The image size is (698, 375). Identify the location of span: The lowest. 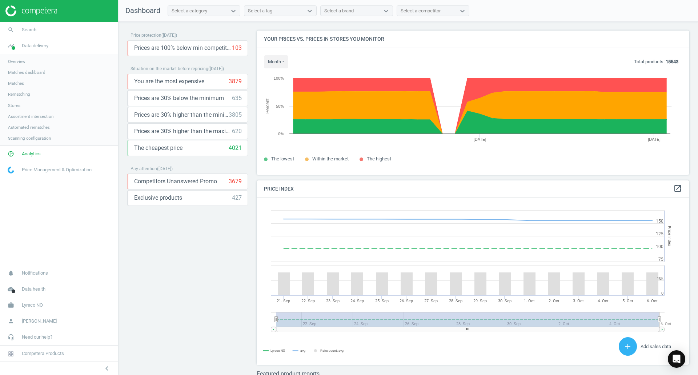
(282, 158).